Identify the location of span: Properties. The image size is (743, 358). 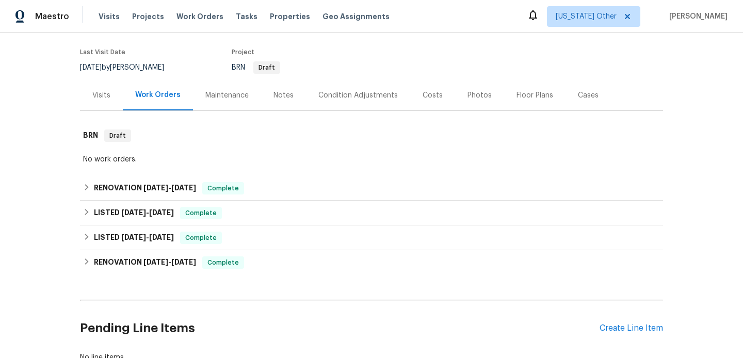
(290, 17).